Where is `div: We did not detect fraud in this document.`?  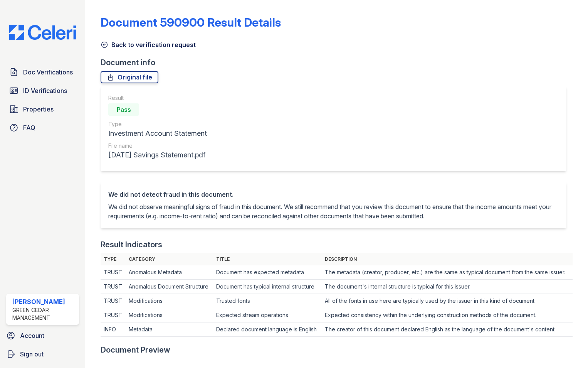
div: We did not detect fraud in this document. is located at coordinates (333, 195).